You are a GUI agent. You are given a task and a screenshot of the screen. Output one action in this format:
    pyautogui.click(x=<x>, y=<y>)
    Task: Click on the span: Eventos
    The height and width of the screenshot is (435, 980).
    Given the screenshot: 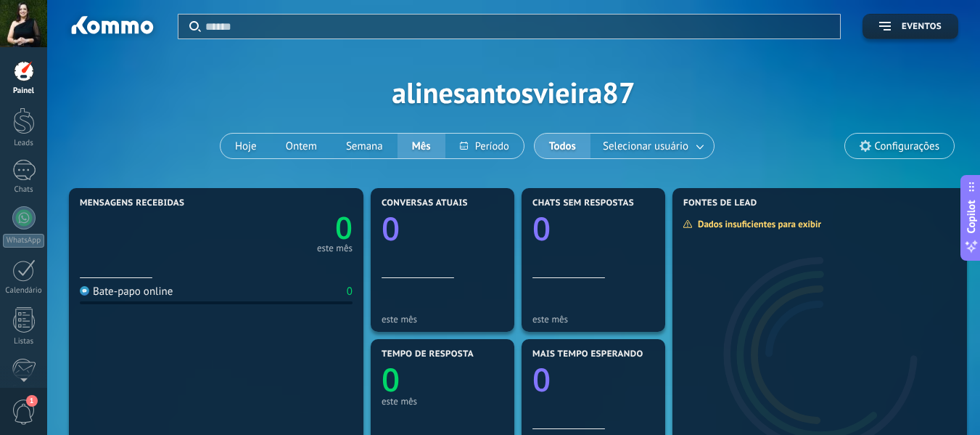 What is the action you would take?
    pyautogui.click(x=922, y=27)
    